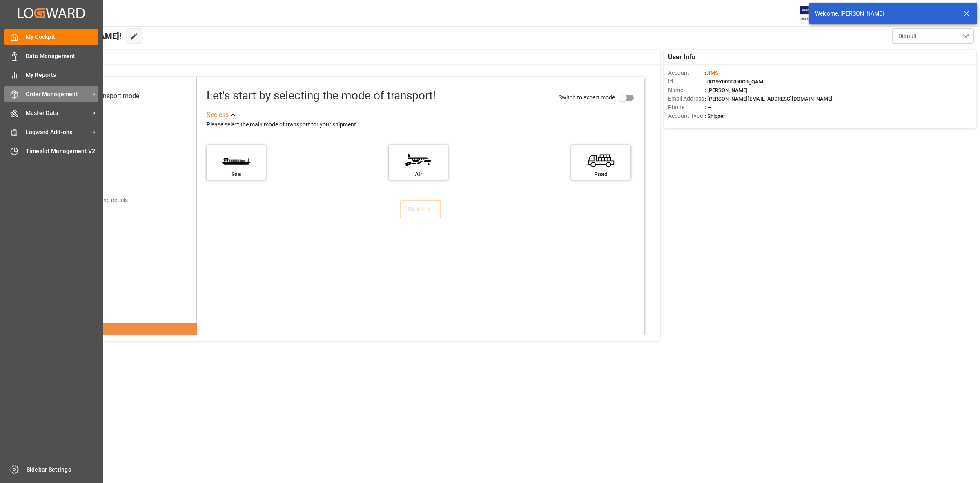 This screenshot has height=483, width=980. Describe the element at coordinates (418, 174) in the screenshot. I see `div: Air` at that location.